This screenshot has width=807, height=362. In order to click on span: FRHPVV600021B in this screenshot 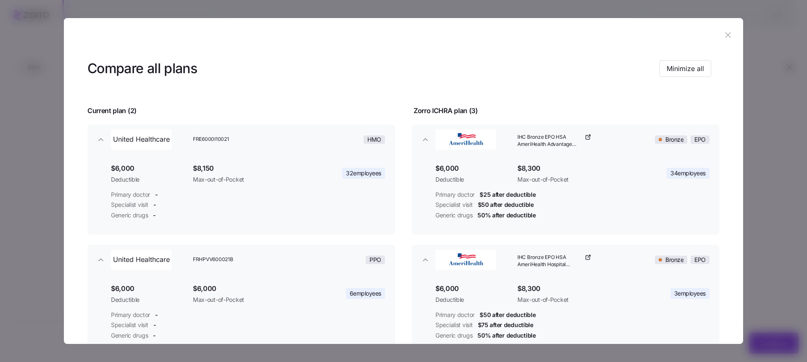, I will do `click(243, 259)`.